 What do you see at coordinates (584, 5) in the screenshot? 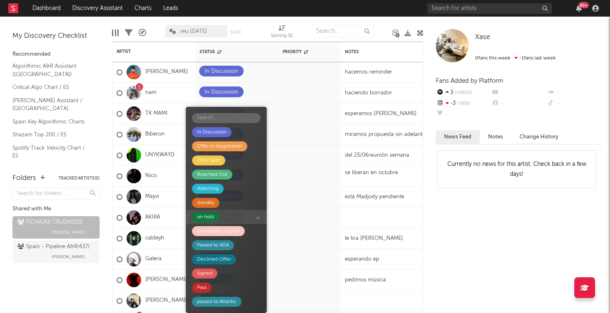
I see `div: 99 +` at bounding box center [584, 5].